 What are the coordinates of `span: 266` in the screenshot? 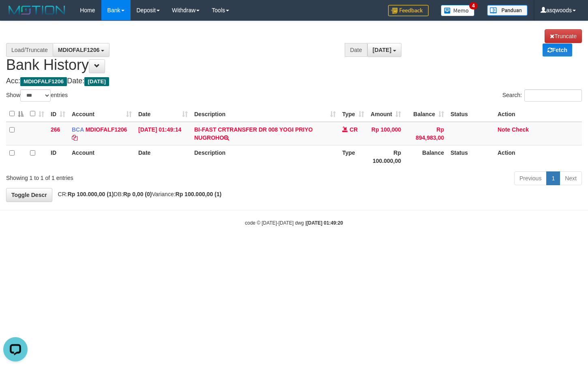 It's located at (55, 130).